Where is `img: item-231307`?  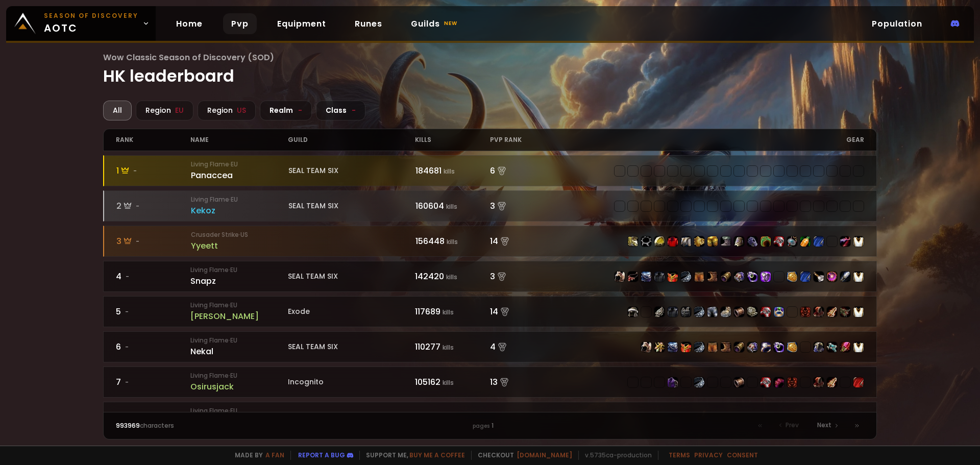
img: item-231307 is located at coordinates (646, 242).